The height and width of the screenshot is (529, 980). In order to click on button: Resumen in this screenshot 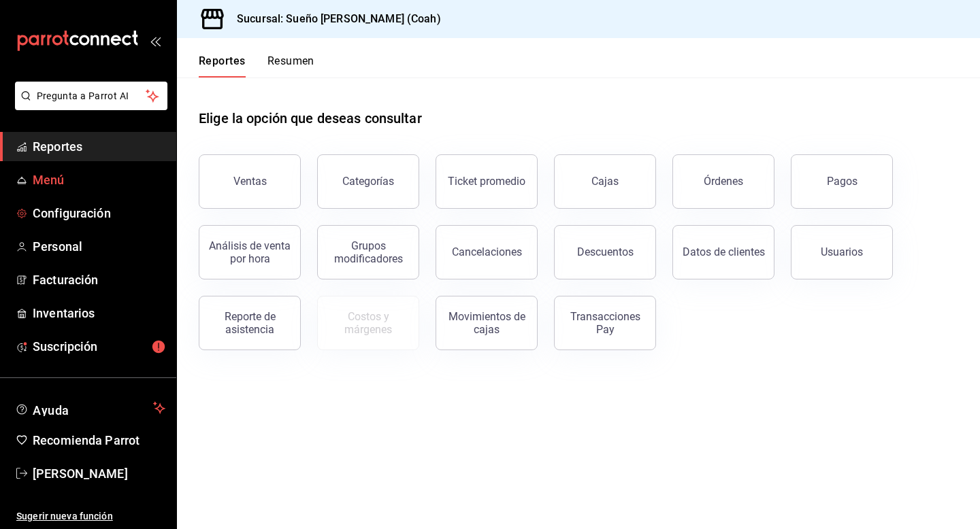, I will do `click(290, 66)`.